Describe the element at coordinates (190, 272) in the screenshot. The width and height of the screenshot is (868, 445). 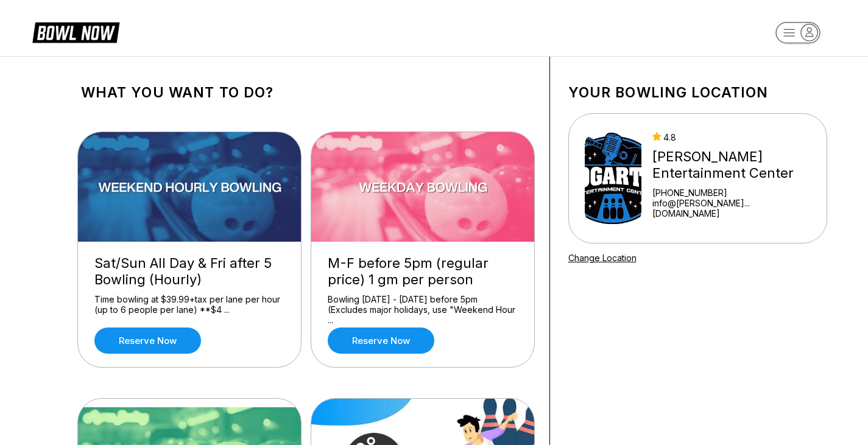
I see `div: Sat/Sun All Day & Fri after 5 Bowling (Hourly)` at that location.